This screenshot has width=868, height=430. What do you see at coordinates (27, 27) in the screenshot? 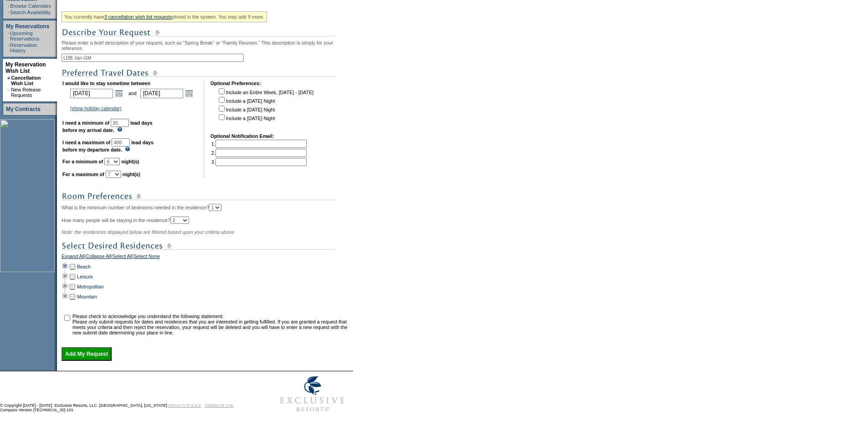
I see `a: My Reservations` at bounding box center [27, 27].